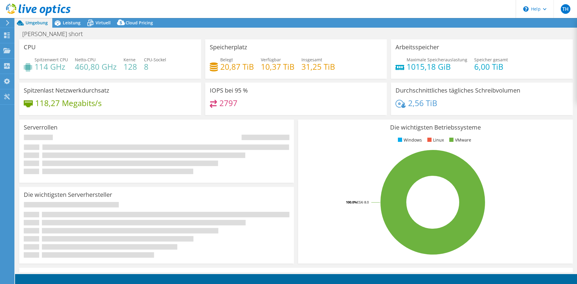  I want to click on h3: Arbeitsspeicher, so click(417, 47).